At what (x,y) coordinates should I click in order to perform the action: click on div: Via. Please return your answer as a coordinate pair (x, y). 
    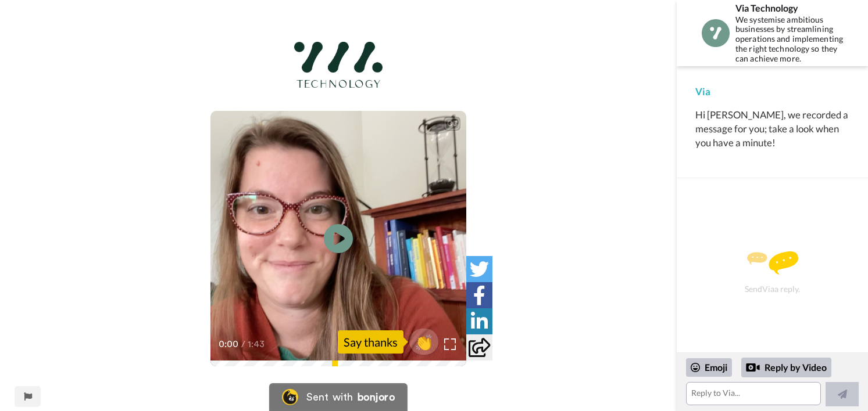
    Looking at the image, I should click on (772, 91).